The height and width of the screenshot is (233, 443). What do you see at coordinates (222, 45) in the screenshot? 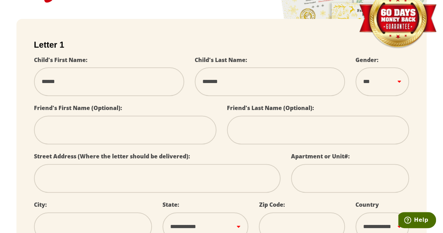
I see `h2: Letter 1` at bounding box center [222, 45].